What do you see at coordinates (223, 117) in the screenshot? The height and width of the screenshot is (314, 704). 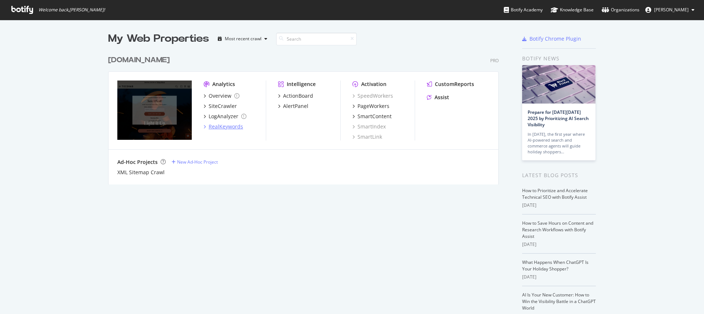 I see `div: LogAnalyzer` at bounding box center [223, 117].